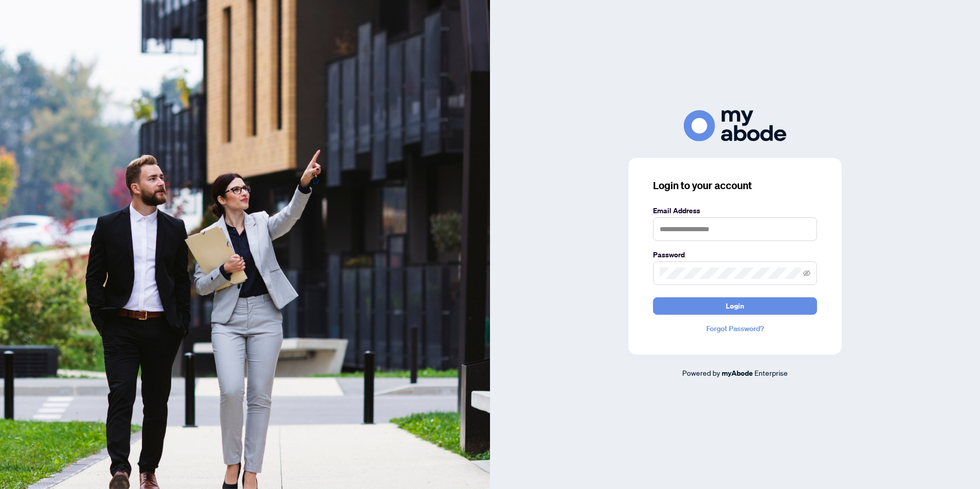  Describe the element at coordinates (735, 211) in the screenshot. I see `label: Email Address` at that location.